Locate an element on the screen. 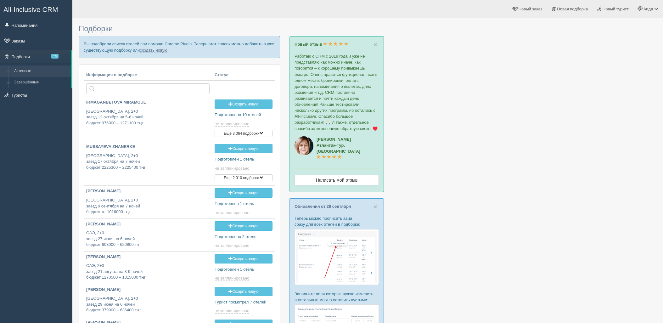 Image resolution: width=663 pixels, height=323 pixels. p: ОАЭ, 2+0 заезд 21 августа на 8-9 ночей бюджет 1270500 – 1315000 тңг is located at coordinates (148, 271).